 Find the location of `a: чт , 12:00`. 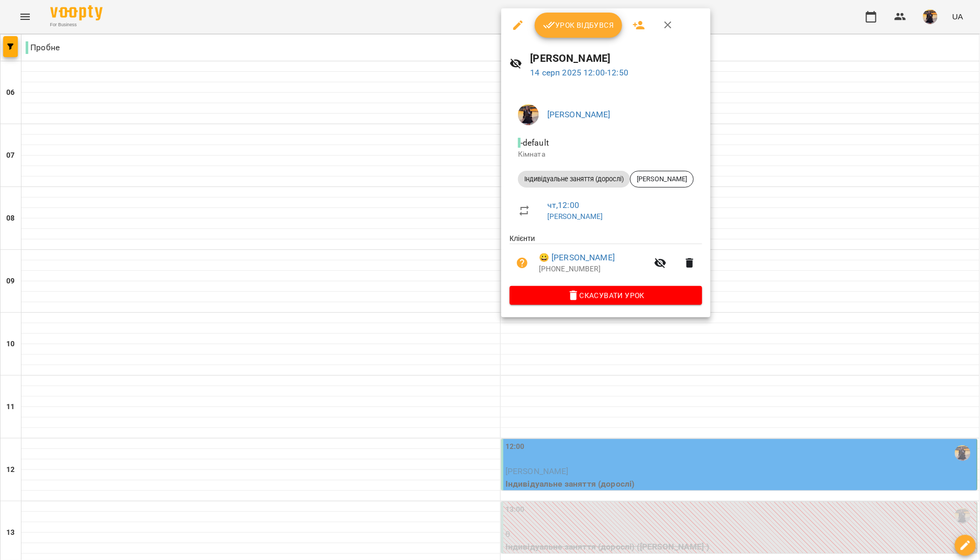

a: чт , 12:00 is located at coordinates (563, 205).